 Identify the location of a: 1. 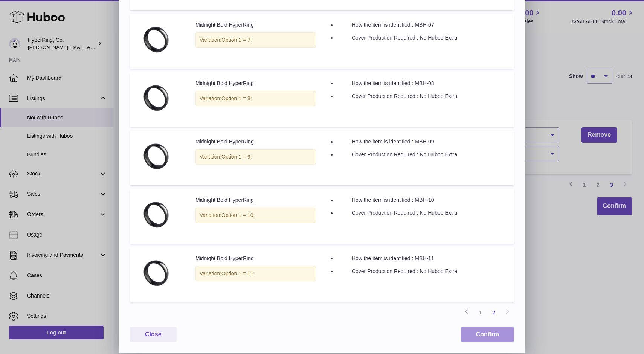
(480, 313).